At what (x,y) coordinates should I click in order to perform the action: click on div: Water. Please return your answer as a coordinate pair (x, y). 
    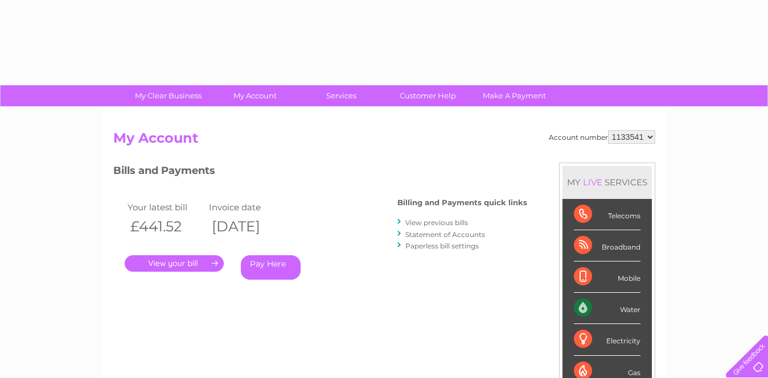
    Looking at the image, I should click on (607, 308).